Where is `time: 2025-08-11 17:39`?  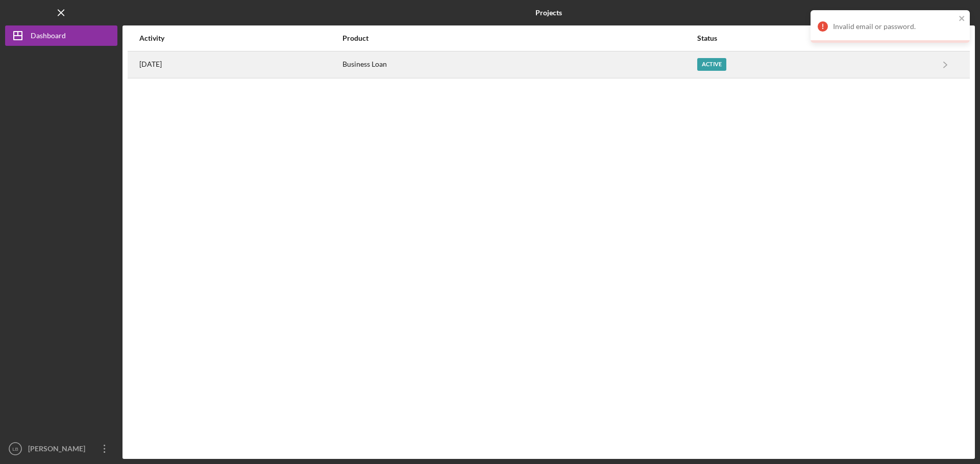
time: 2025-08-11 17:39 is located at coordinates (150, 64).